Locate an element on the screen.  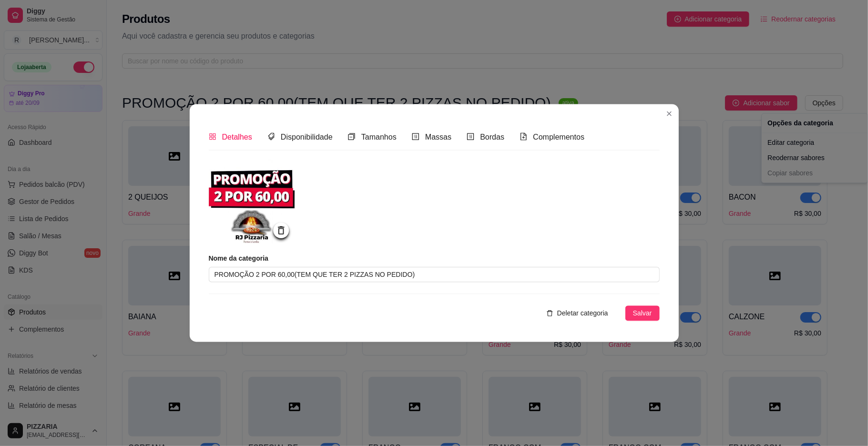
span: Disponibilidade is located at coordinates (306, 137).